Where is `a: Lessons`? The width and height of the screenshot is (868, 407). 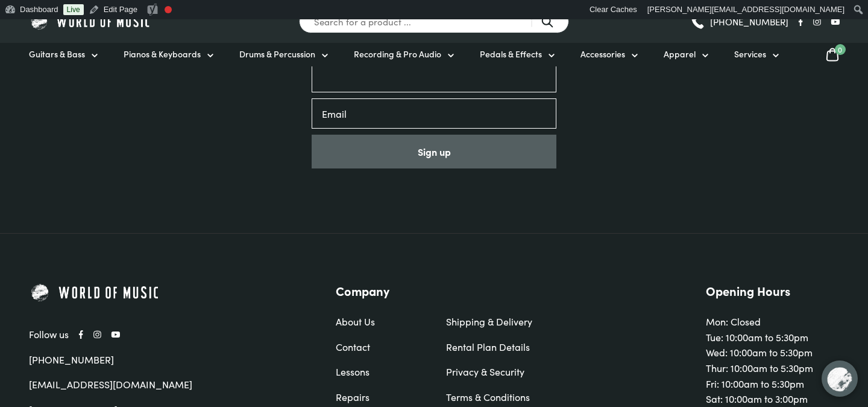
a: Lessons is located at coordinates (379, 372).